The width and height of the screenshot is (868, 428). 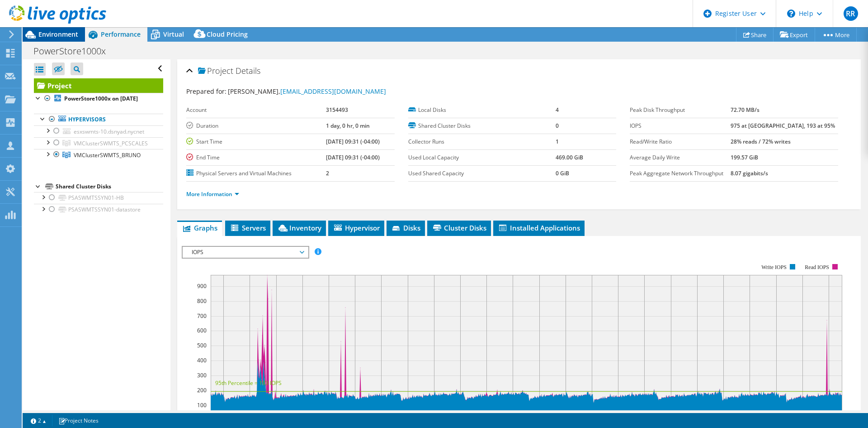 What do you see at coordinates (482, 157) in the screenshot?
I see `label: Used Local Capacity` at bounding box center [482, 157].